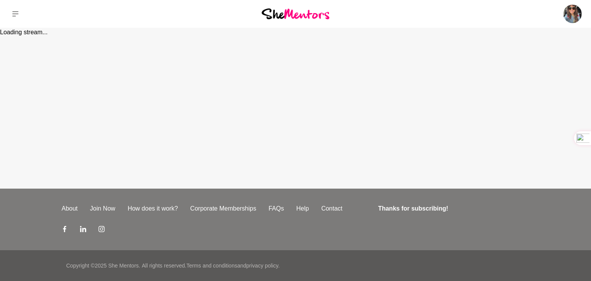  What do you see at coordinates (212, 265) in the screenshot?
I see `a: Terms and conditions` at bounding box center [212, 265].